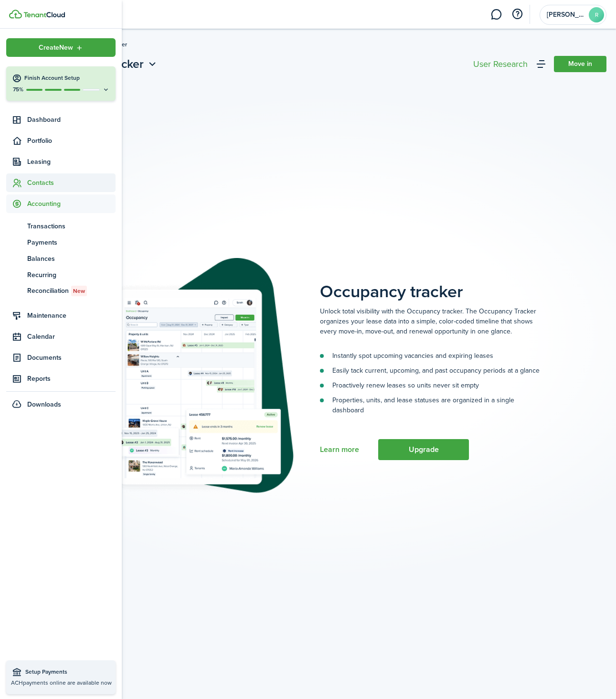 This screenshot has height=699, width=616. What do you see at coordinates (71, 275) in the screenshot?
I see `span: Recurring` at bounding box center [71, 275].